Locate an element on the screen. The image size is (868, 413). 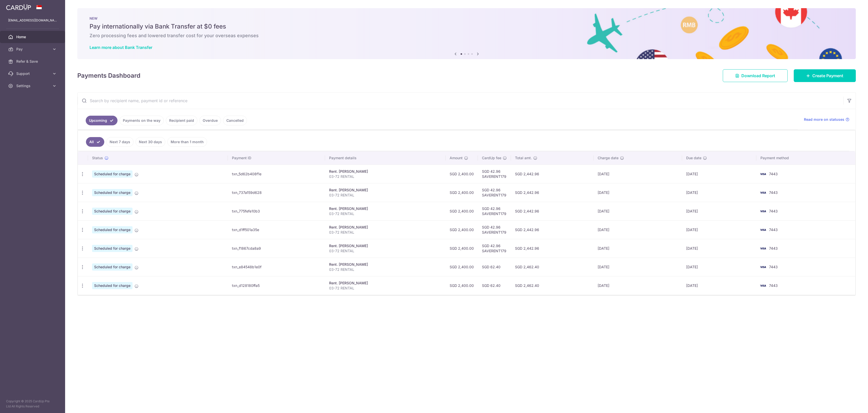
span: Download Report is located at coordinates (758, 76).